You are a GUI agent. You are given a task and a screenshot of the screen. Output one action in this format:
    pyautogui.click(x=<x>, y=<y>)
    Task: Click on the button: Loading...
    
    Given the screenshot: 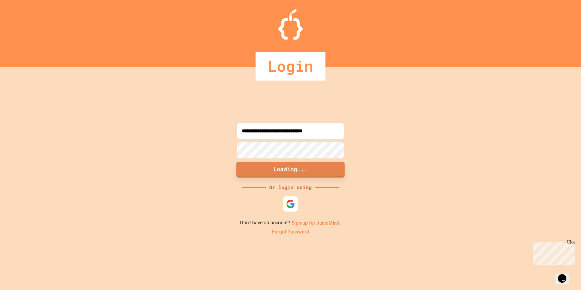 What is the action you would take?
    pyautogui.click(x=290, y=170)
    